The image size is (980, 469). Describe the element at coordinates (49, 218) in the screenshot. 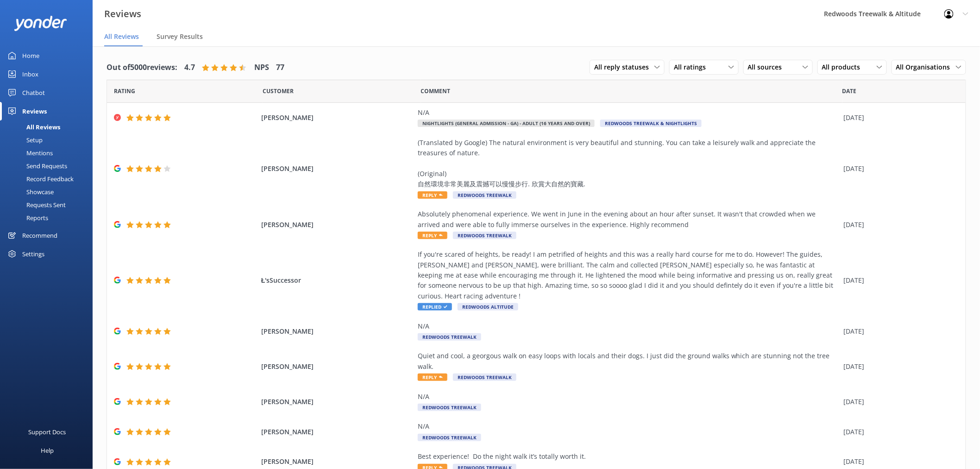

I see `a: Reports` at that location.